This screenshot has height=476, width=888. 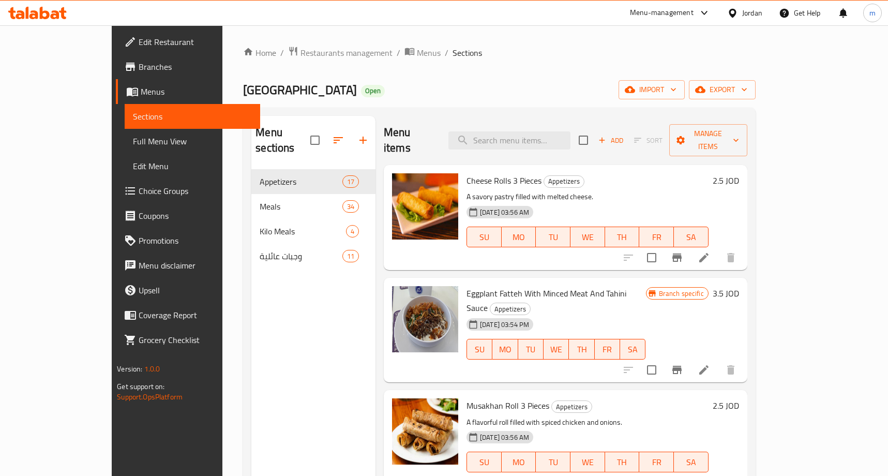 I want to click on p: A savory pastry filled with melted cheese., so click(x=587, y=196).